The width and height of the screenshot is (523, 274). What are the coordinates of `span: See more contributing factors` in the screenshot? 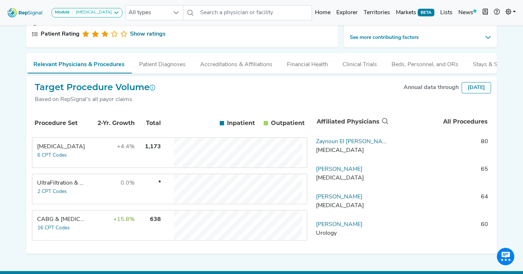 It's located at (416, 37).